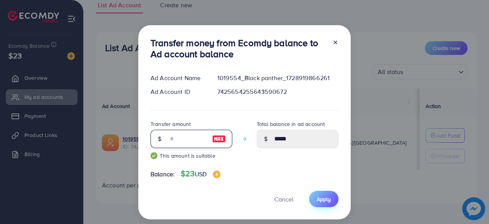 The height and width of the screenshot is (224, 489). I want to click on button: Apply, so click(324, 199).